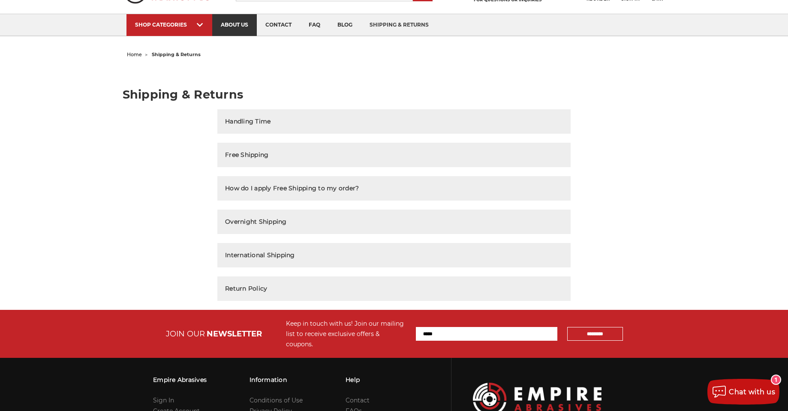 The width and height of the screenshot is (788, 411). Describe the element at coordinates (345, 25) in the screenshot. I see `a: blog` at that location.